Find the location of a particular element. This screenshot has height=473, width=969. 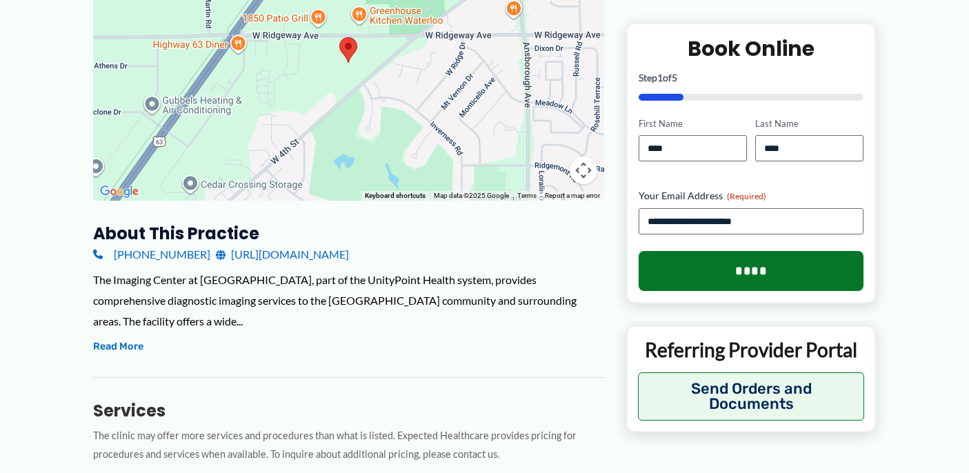

a: Terms (opens in new tab) is located at coordinates (527, 195).